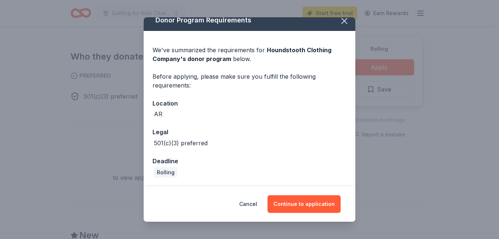 Image resolution: width=499 pixels, height=239 pixels. What do you see at coordinates (249, 103) in the screenshot?
I see `div: Location` at bounding box center [249, 103].